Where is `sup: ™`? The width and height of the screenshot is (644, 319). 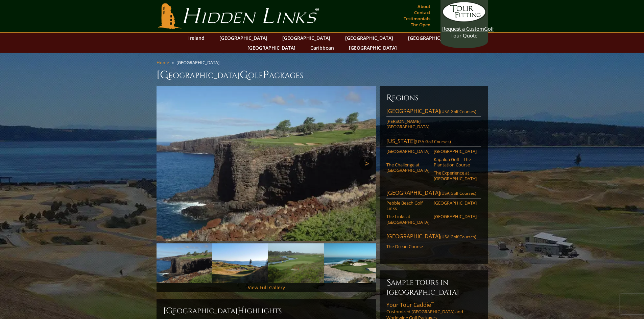 sup: ™ is located at coordinates (433, 304).